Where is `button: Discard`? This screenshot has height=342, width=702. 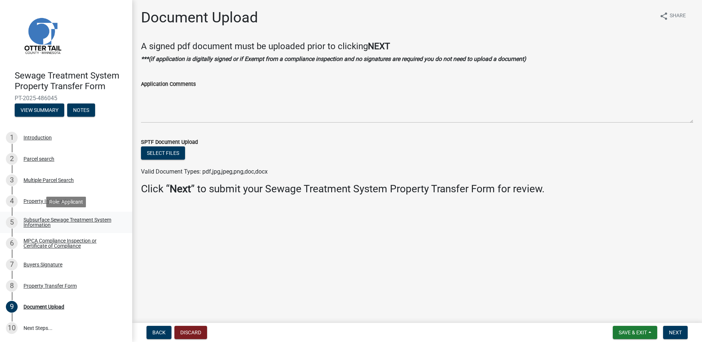
button: Discard is located at coordinates (190, 333).